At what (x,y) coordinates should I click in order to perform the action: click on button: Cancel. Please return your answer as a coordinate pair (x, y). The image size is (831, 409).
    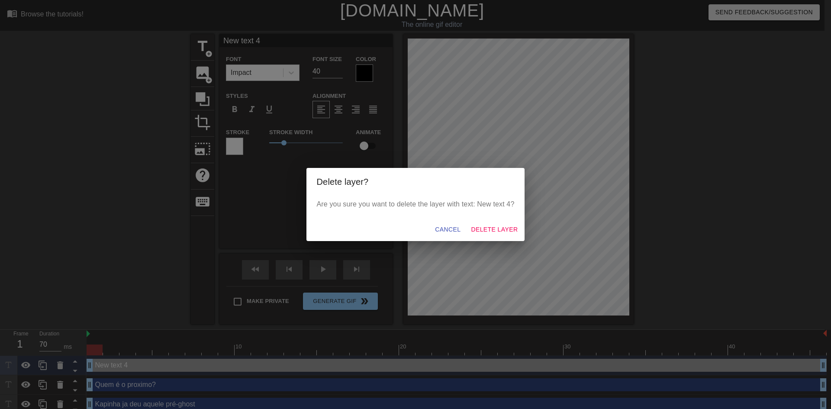
    Looking at the image, I should click on (448, 229).